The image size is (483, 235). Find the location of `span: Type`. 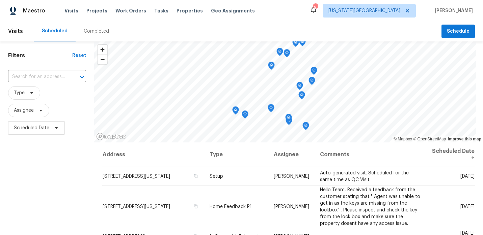

span: Type is located at coordinates (19, 93).